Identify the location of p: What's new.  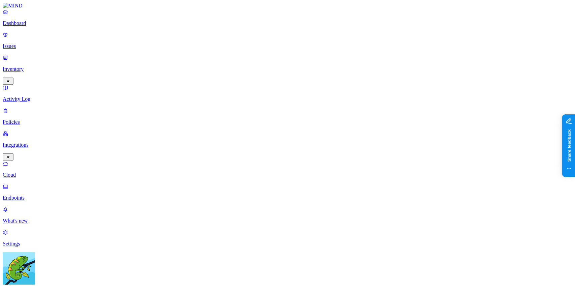
(287, 221).